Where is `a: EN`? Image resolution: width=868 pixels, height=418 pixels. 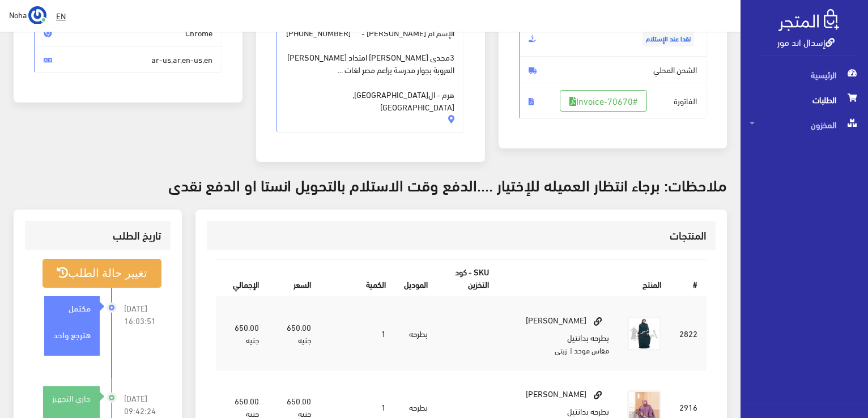 a: EN is located at coordinates (61, 16).